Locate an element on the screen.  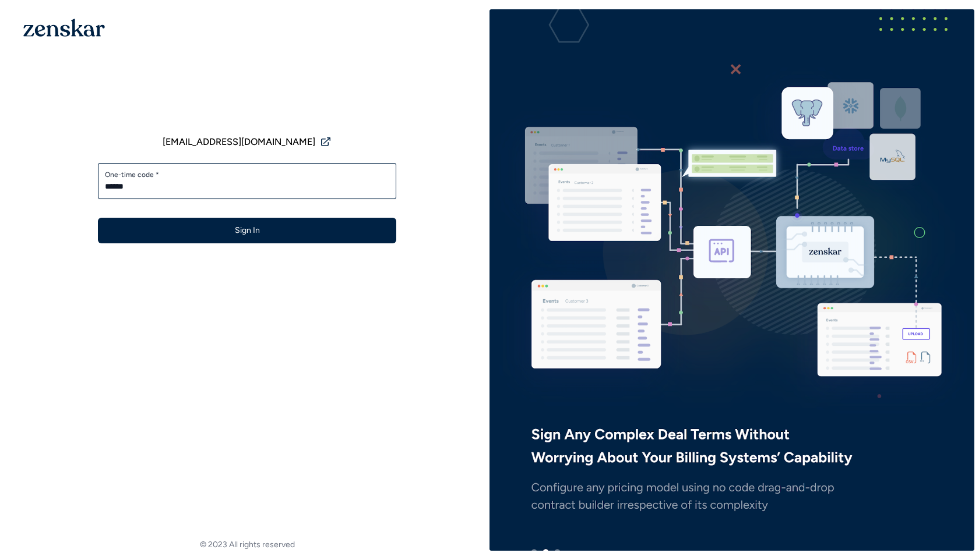
img: 1OGAJ2xQqyY4LXKgY66KYq0eOWRCkrZdAb3gUhuVAqdWPZE9SRJmCz+oDMSn4zDLXe31Ii730ItAGKgCKgCCgCikA4Av8PJUP... is located at coordinates (64, 27).